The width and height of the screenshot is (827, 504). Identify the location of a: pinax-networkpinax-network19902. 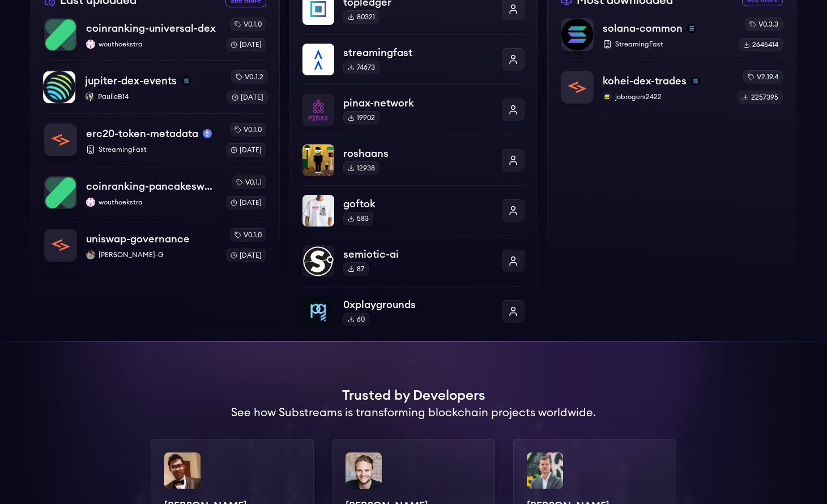
(414, 109).